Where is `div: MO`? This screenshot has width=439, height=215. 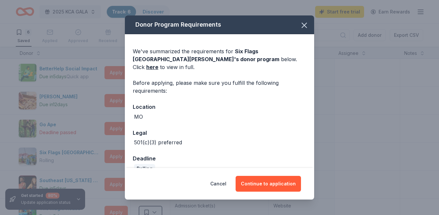
div: MO is located at coordinates (138, 117).